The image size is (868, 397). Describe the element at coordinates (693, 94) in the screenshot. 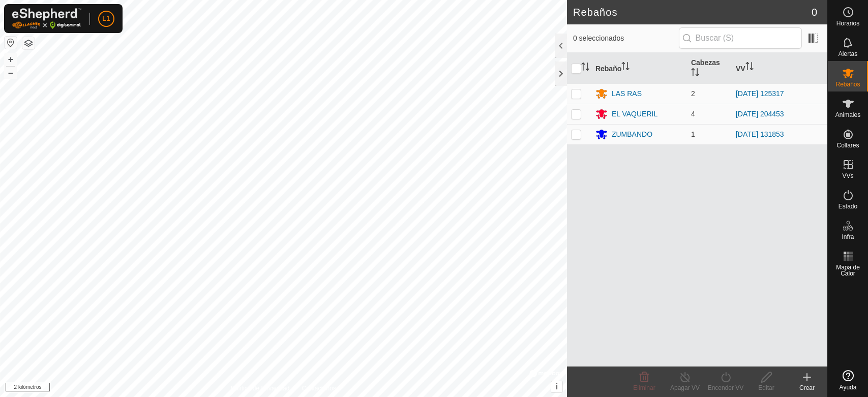

I see `font: 2` at that location.